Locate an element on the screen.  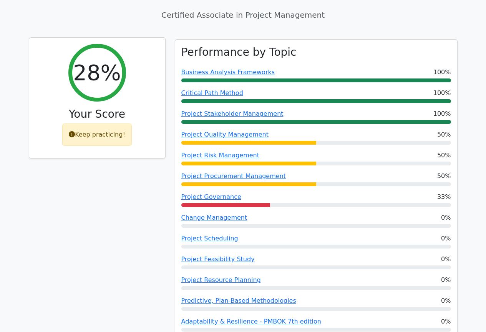
a: Project Procurement Management is located at coordinates (234, 176).